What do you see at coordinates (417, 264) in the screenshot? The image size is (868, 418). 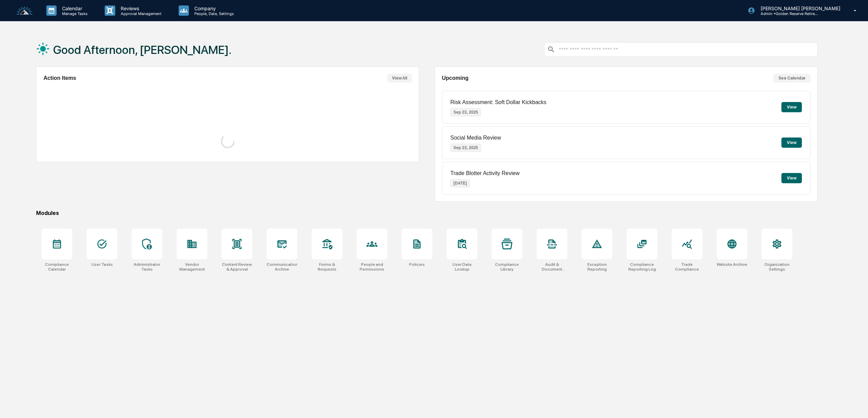 I see `div: Policies` at bounding box center [417, 264].